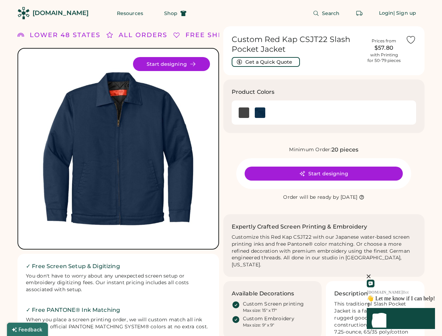  Describe the element at coordinates (299, 227) in the screenshot. I see `h2: Expertly Crafted Screen Printing & Embroidery` at that location.